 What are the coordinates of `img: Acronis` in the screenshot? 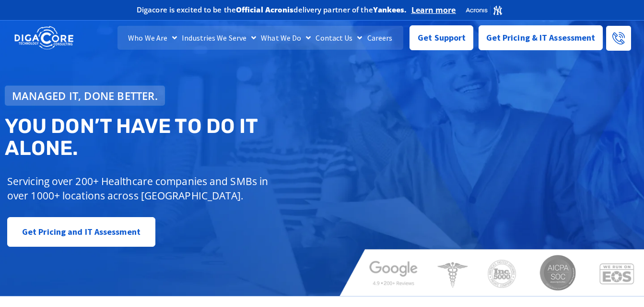 It's located at (483, 10).